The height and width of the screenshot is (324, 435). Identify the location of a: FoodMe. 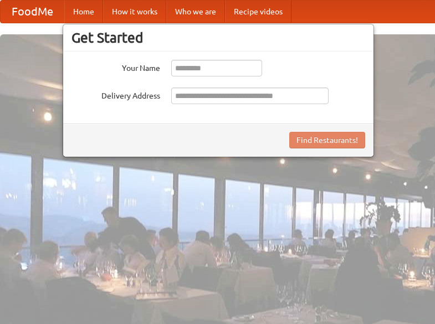
(32, 12).